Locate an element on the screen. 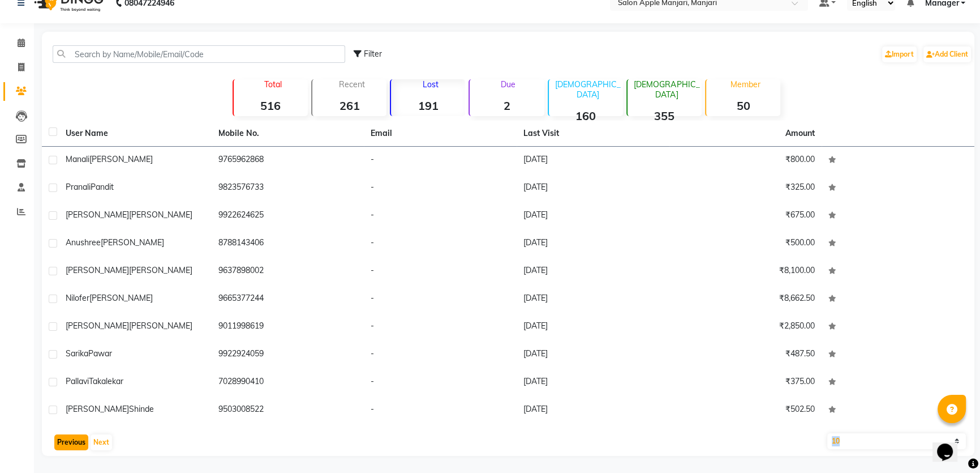  button: Previous is located at coordinates (71, 442).